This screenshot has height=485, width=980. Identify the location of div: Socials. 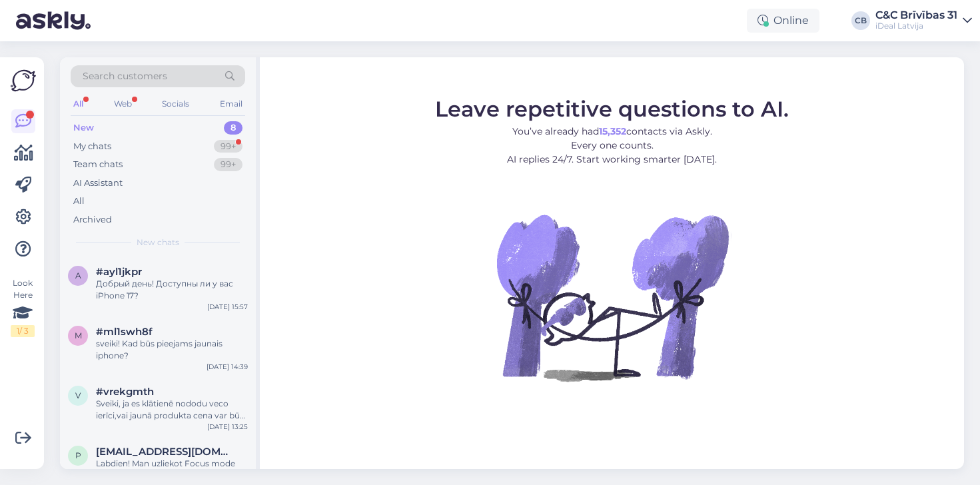
(175, 104).